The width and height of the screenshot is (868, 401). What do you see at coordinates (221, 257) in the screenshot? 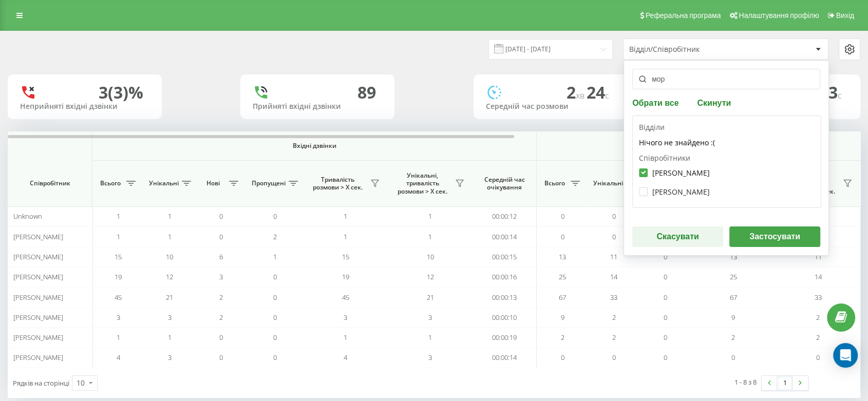
I see `span: 6` at bounding box center [221, 257].